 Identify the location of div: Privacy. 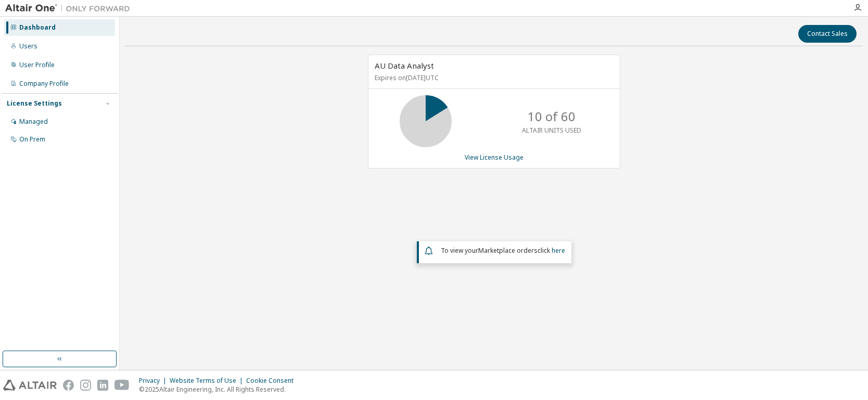
(154, 381).